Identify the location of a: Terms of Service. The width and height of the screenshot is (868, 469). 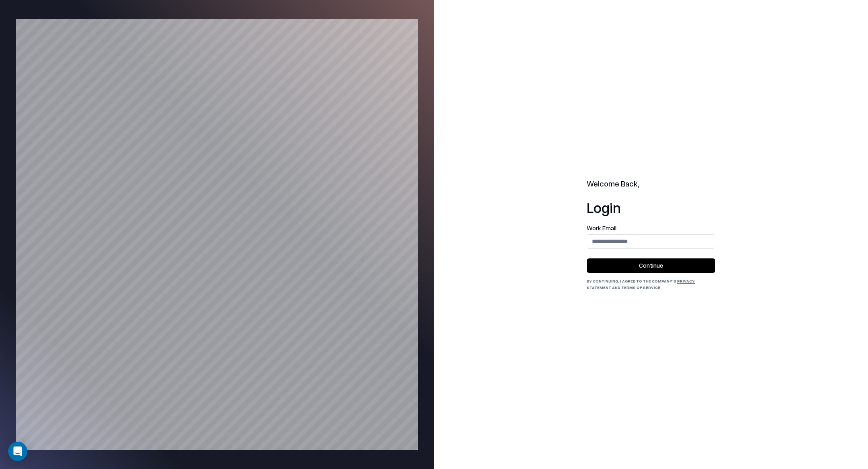
(641, 287).